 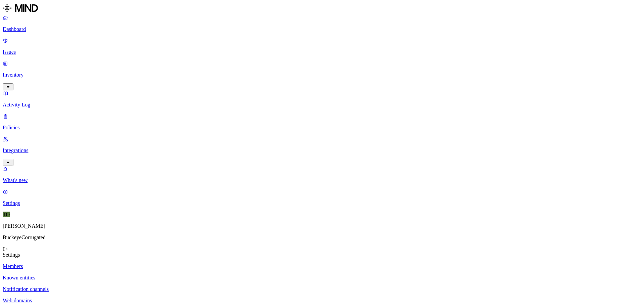 What do you see at coordinates (322, 151) in the screenshot?
I see `a: Integrations` at bounding box center [322, 151].